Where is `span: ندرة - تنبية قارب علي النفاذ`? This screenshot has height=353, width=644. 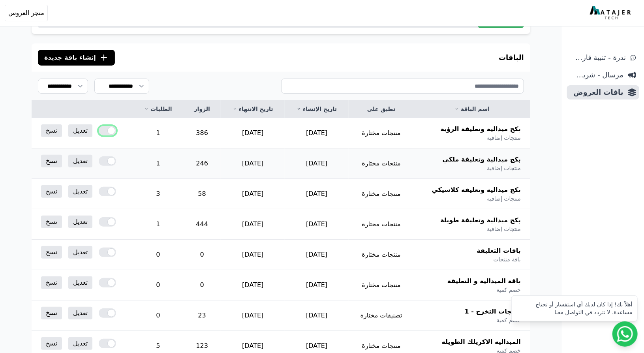 span: ندرة - تنبية قارب علي النفاذ is located at coordinates (598, 58).